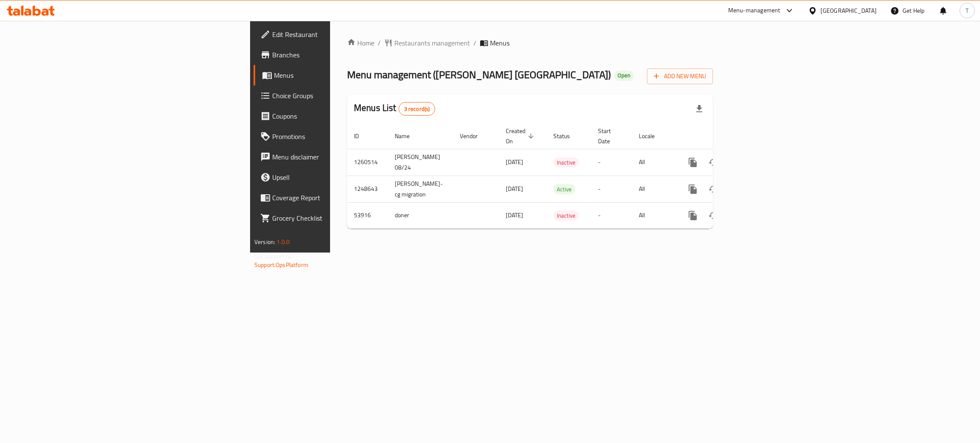 This screenshot has width=980, height=443. What do you see at coordinates (521, 136) in the screenshot?
I see `span: Created On` at bounding box center [521, 136].